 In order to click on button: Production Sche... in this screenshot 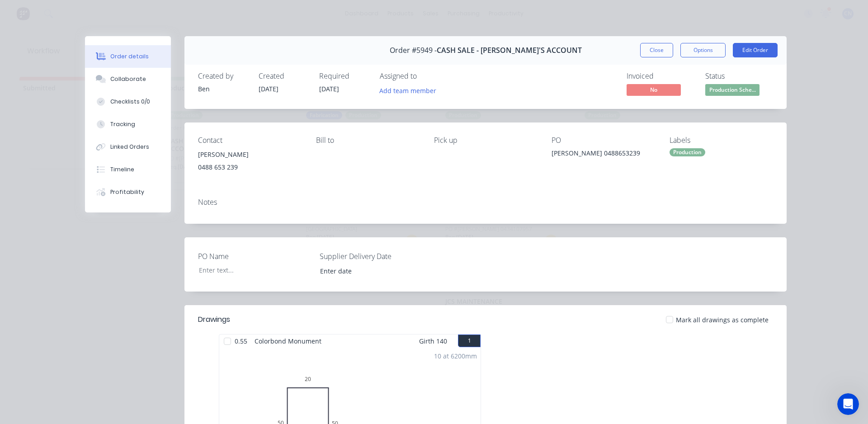, I will do `click(732, 91)`.